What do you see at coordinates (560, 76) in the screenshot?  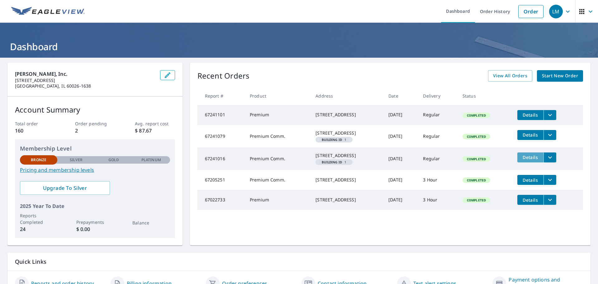 I see `a: Start New Order` at bounding box center [560, 76].